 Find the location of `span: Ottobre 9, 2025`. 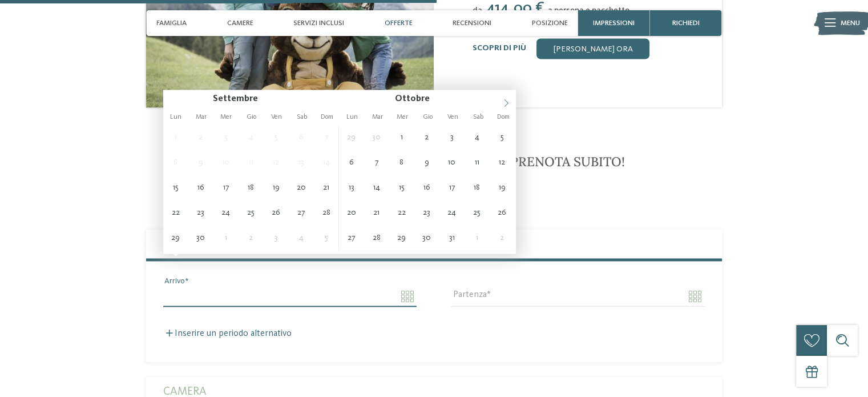

span: Ottobre 9, 2025 is located at coordinates (427, 163).